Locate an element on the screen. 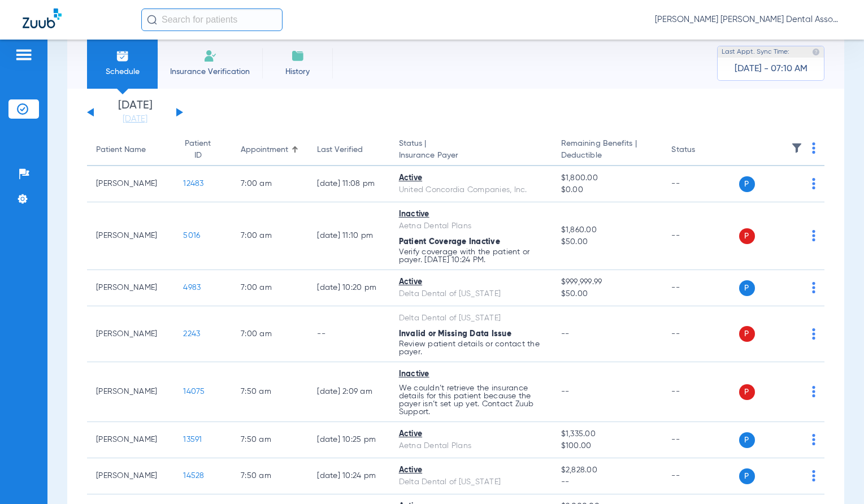  span: $1,860.00 is located at coordinates (607, 230).